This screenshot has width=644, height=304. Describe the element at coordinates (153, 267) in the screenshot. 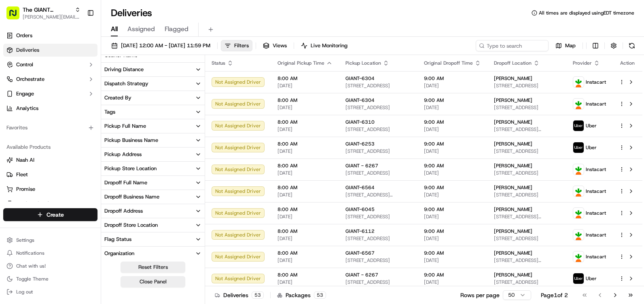

I see `button: Reset Filters` at that location.